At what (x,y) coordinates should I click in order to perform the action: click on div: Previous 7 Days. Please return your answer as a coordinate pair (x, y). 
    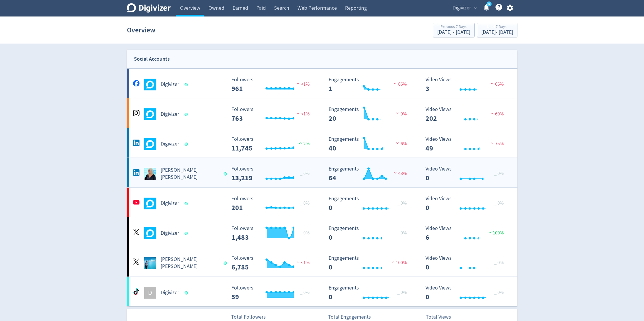
    Looking at the image, I should click on (454, 27).